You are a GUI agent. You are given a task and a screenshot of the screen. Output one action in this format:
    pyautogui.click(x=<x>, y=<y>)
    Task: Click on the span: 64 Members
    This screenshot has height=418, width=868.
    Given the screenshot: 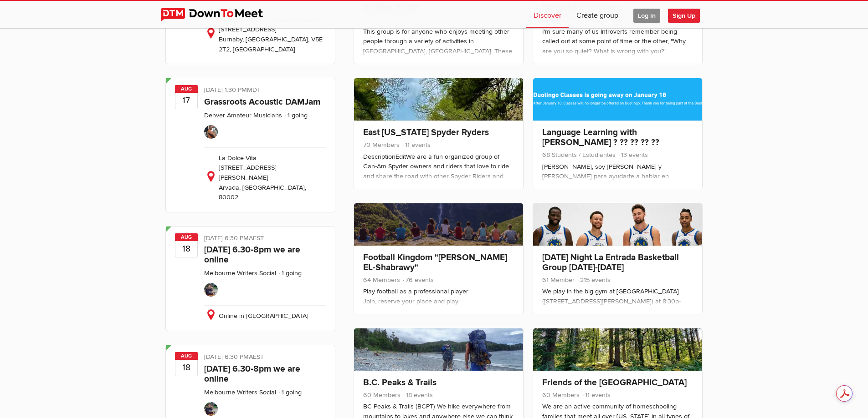 What is the action you would take?
    pyautogui.click(x=381, y=280)
    